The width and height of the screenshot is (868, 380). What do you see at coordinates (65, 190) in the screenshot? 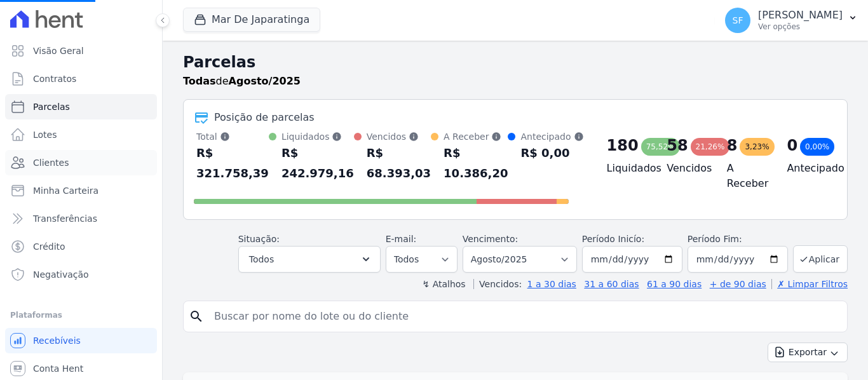
I see `span: Minha Carteira` at bounding box center [65, 190].